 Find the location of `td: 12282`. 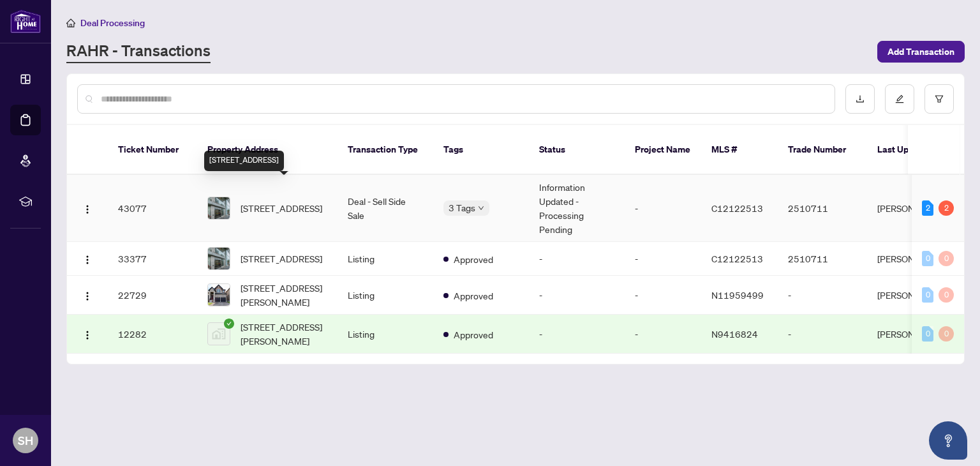

td: 12282 is located at coordinates (152, 334).